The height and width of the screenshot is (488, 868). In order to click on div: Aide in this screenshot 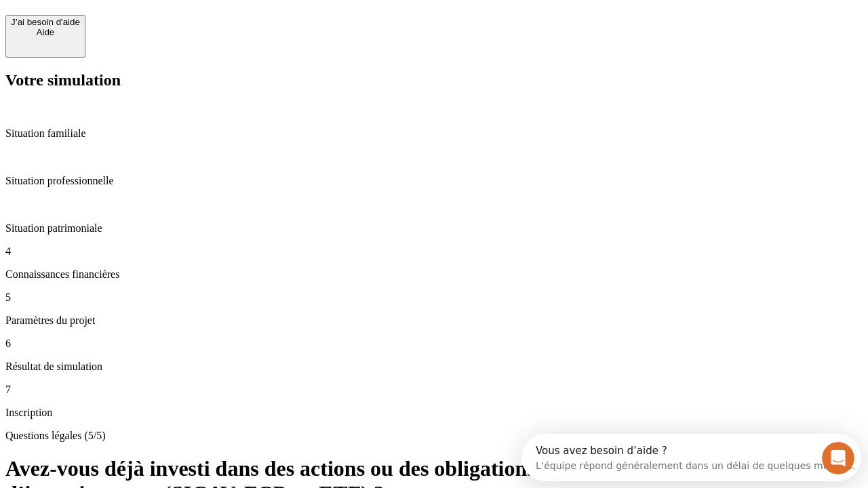, I will do `click(45, 32)`.